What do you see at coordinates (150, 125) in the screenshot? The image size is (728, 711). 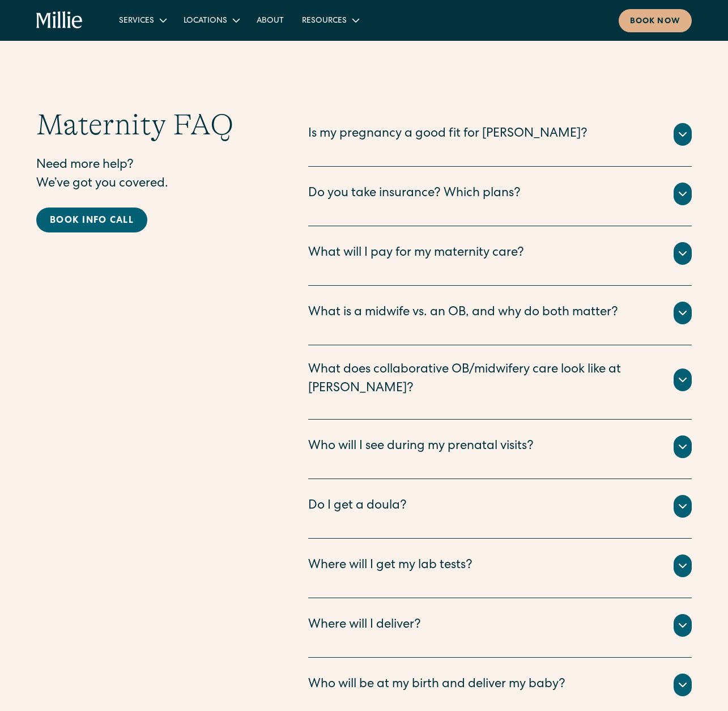 I see `h2: Maternity FAQ` at bounding box center [150, 125].